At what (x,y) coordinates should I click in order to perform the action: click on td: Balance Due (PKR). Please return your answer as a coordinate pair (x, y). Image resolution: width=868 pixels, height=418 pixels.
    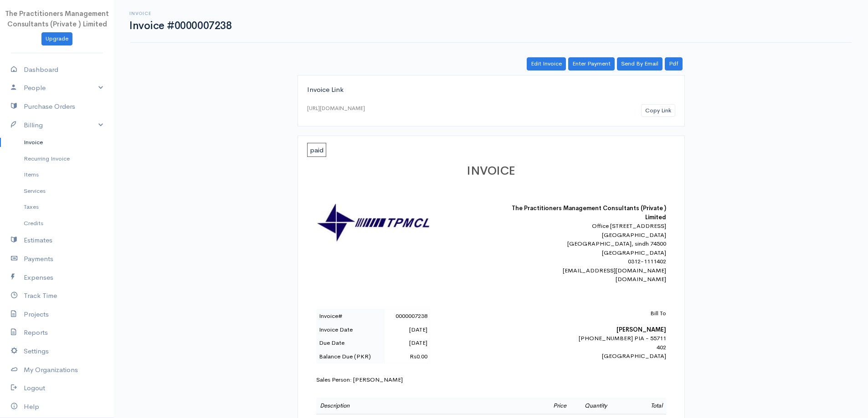
    Looking at the image, I should click on (350, 357).